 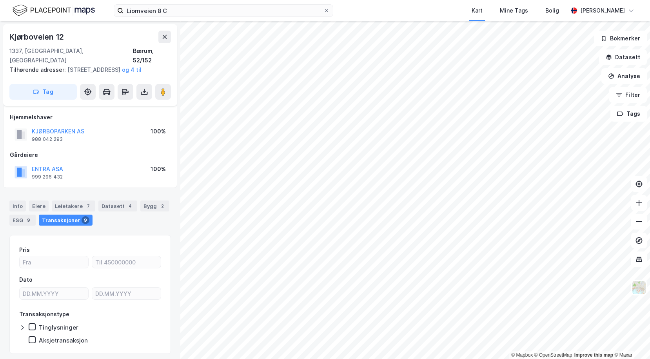 I want to click on input: Fra, so click(x=54, y=262).